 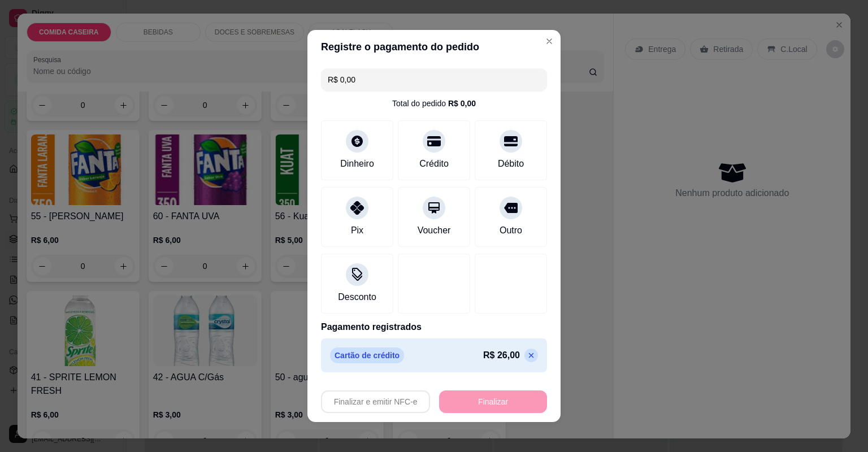 I want to click on div: Crédito, so click(x=434, y=163).